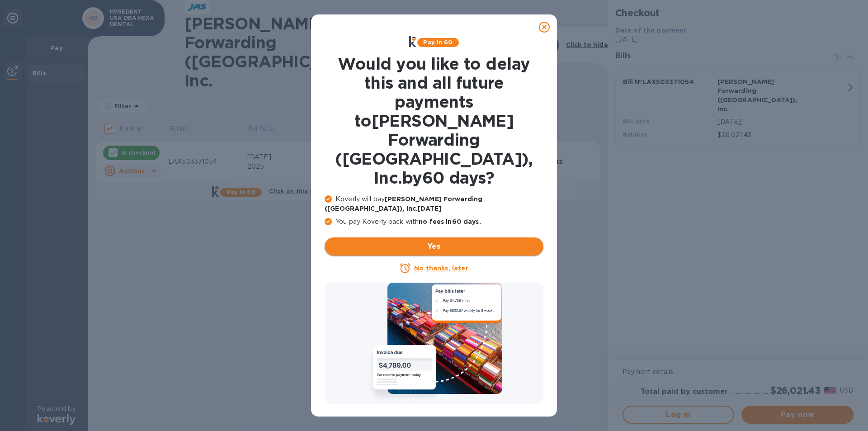  Describe the element at coordinates (438, 42) in the screenshot. I see `b: Pay in 60` at that location.